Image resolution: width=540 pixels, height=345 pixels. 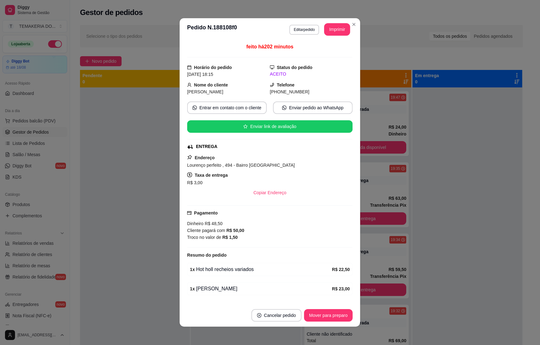 I want to click on span: credit-card, so click(x=189, y=213).